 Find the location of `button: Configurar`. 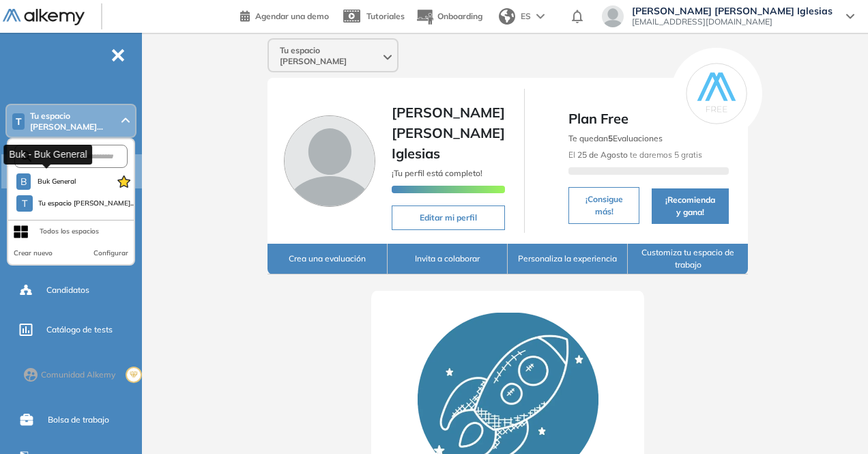

button: Configurar is located at coordinates (111, 253).